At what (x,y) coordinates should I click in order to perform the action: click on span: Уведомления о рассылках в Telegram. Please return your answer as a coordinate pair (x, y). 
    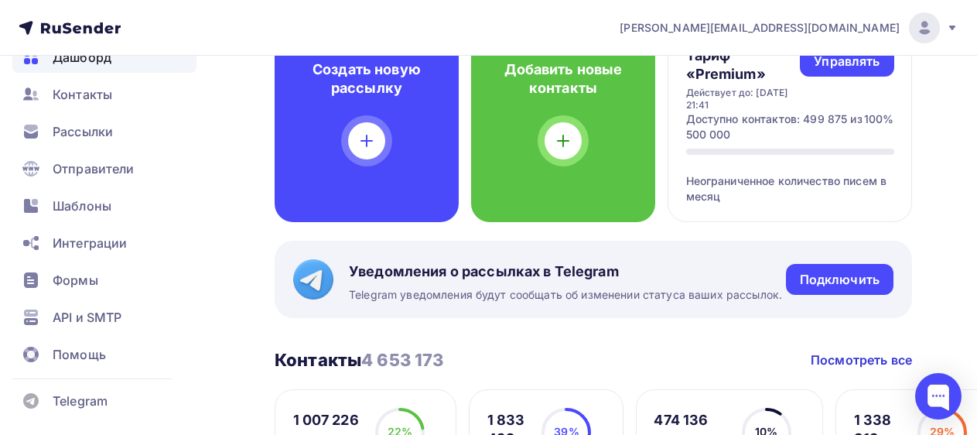
    Looking at the image, I should click on (565, 272).